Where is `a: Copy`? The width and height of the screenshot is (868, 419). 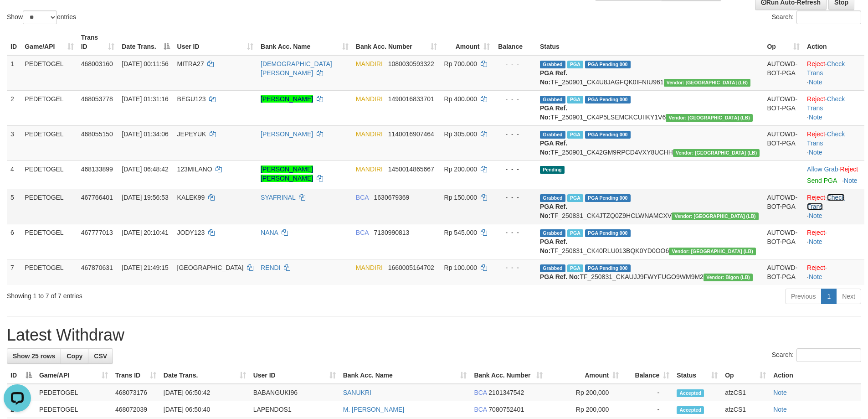 a: Copy is located at coordinates (74, 356).